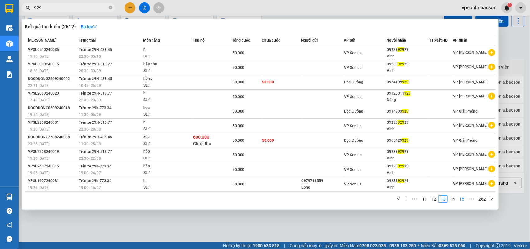 The height and width of the screenshot is (249, 530). I want to click on span: Người gửi, so click(309, 40).